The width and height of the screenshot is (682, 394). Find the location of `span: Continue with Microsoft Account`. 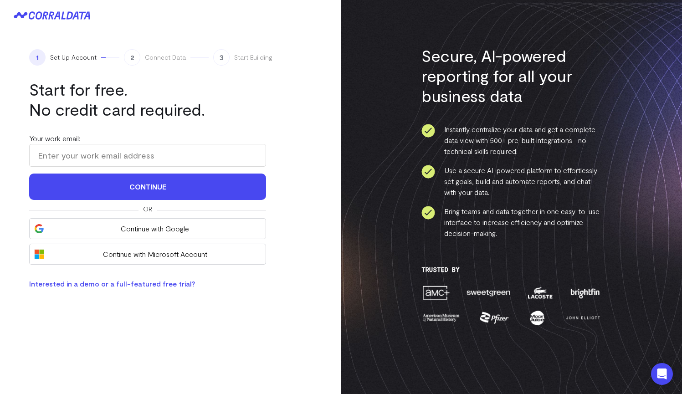

span: Continue with Microsoft Account is located at coordinates (155, 254).